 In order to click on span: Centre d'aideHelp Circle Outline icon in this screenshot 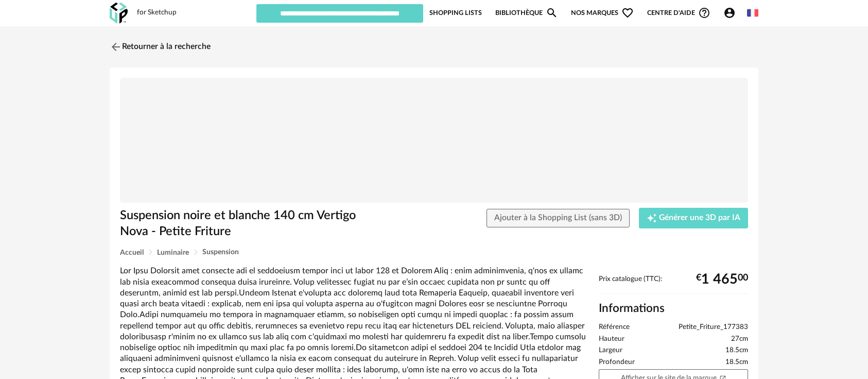, I will do `click(679, 13)`.